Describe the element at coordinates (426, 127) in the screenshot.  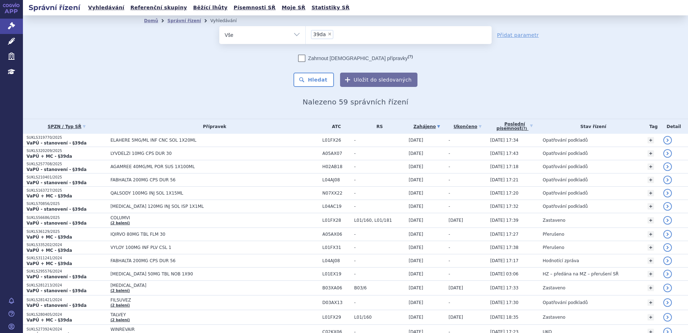
I see `a: Zahájeno` at that location.